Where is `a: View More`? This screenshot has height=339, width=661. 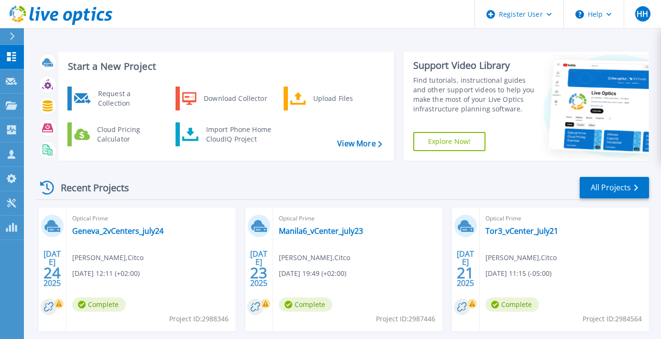 a: View More is located at coordinates (359, 143).